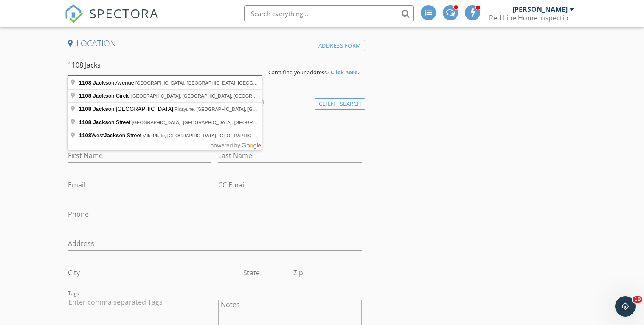 The height and width of the screenshot is (325, 644). What do you see at coordinates (124, 13) in the screenshot?
I see `span: SPECTORA` at bounding box center [124, 13].